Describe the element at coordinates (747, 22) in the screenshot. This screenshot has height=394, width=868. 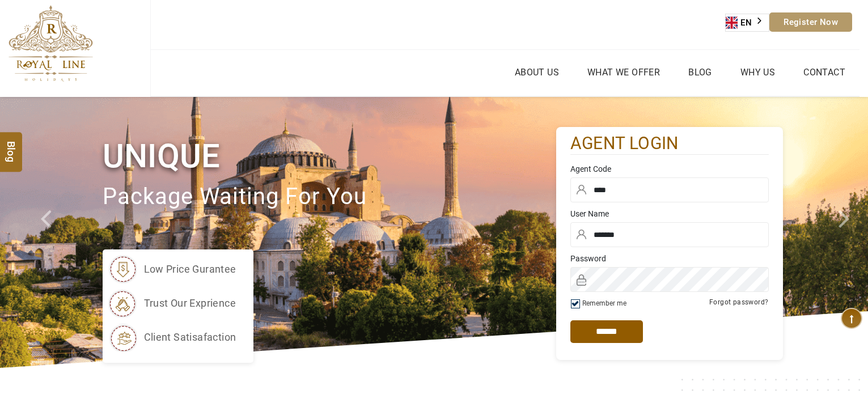
I see `a: EN` at that location.